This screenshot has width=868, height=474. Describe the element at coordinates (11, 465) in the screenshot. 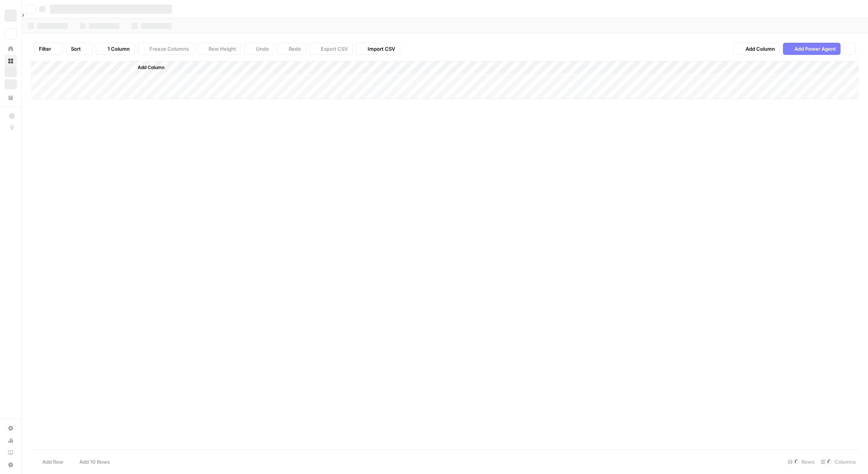

I see `button: Help + Support` at that location.